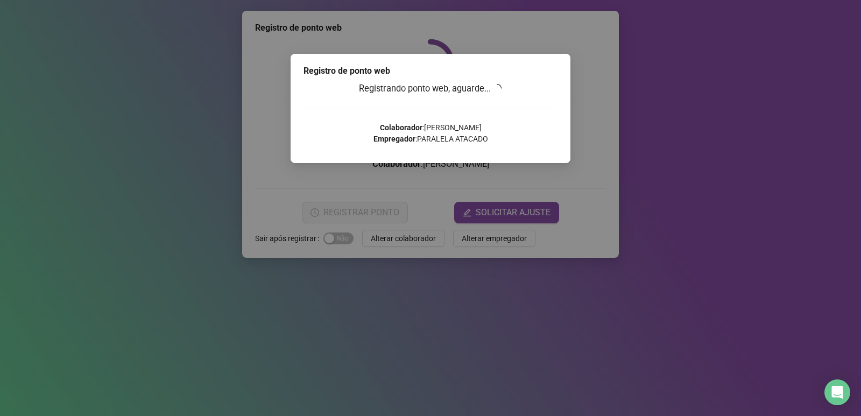 The height and width of the screenshot is (416, 861). What do you see at coordinates (837, 392) in the screenshot?
I see `div: Open Intercom Messenger` at bounding box center [837, 392].